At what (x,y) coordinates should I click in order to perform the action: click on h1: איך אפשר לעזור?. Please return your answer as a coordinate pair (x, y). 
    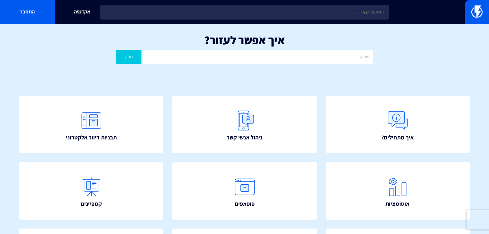
    Looking at the image, I should click on (244, 40).